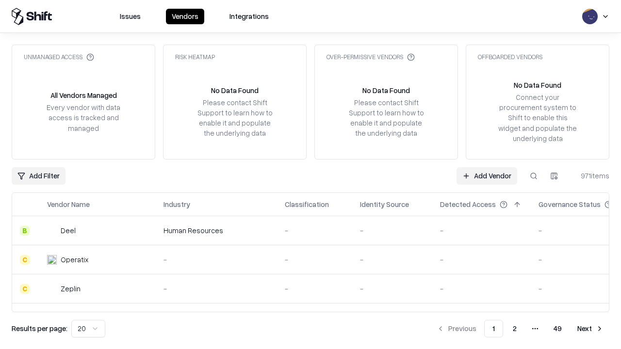 The width and height of the screenshot is (621, 349). Describe the element at coordinates (468, 204) in the screenshot. I see `div: Detected Access` at that location.